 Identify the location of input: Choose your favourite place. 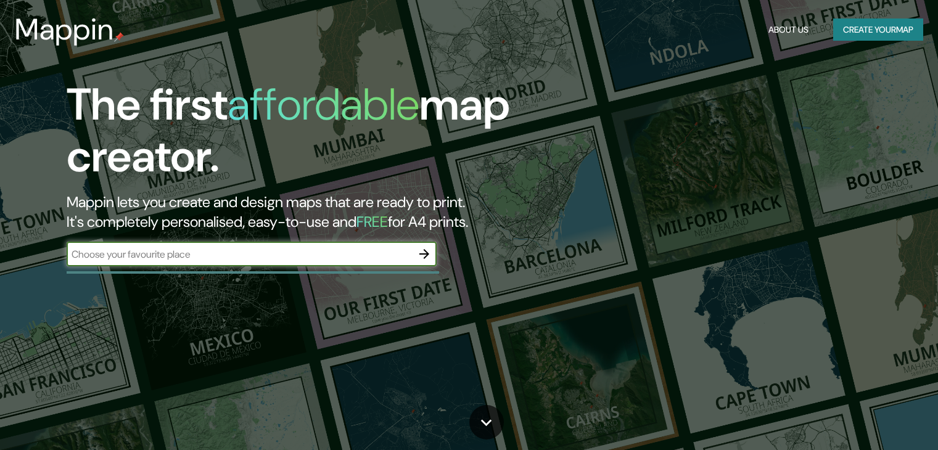
(239, 254).